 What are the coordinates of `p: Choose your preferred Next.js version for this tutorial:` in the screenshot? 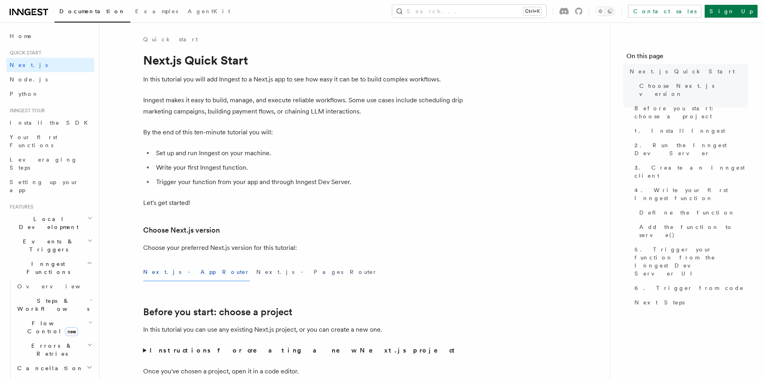 It's located at (303, 248).